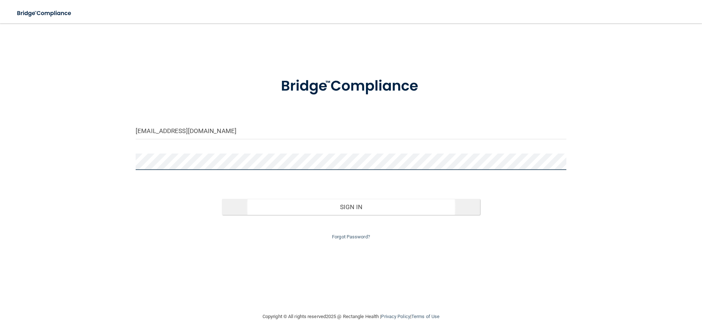 This screenshot has width=702, height=336. What do you see at coordinates (351, 131) in the screenshot?
I see `input: Email` at bounding box center [351, 131].